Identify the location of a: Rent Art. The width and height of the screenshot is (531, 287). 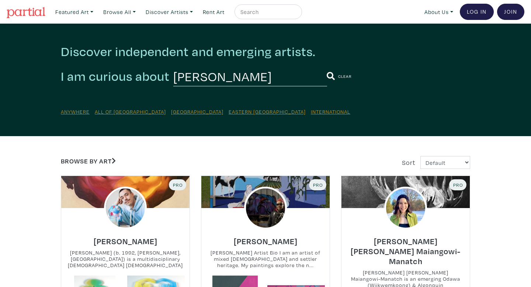
(214, 12).